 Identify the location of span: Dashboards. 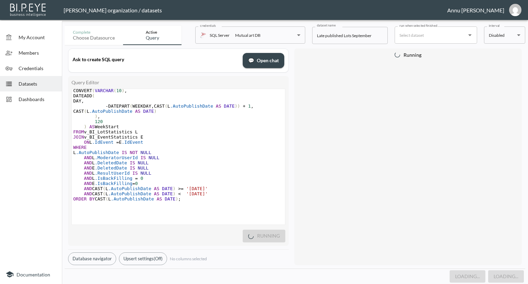
(37, 99).